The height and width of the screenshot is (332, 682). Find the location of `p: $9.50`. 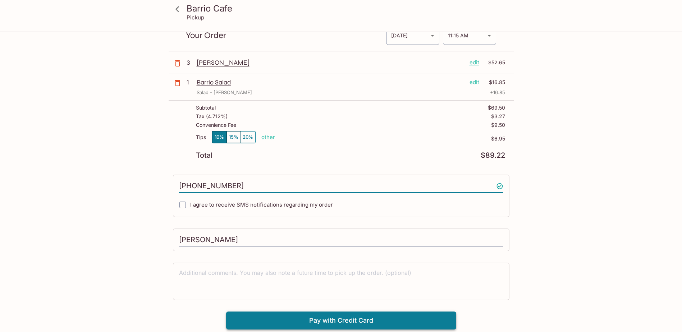

p: $9.50 is located at coordinates (498, 125).